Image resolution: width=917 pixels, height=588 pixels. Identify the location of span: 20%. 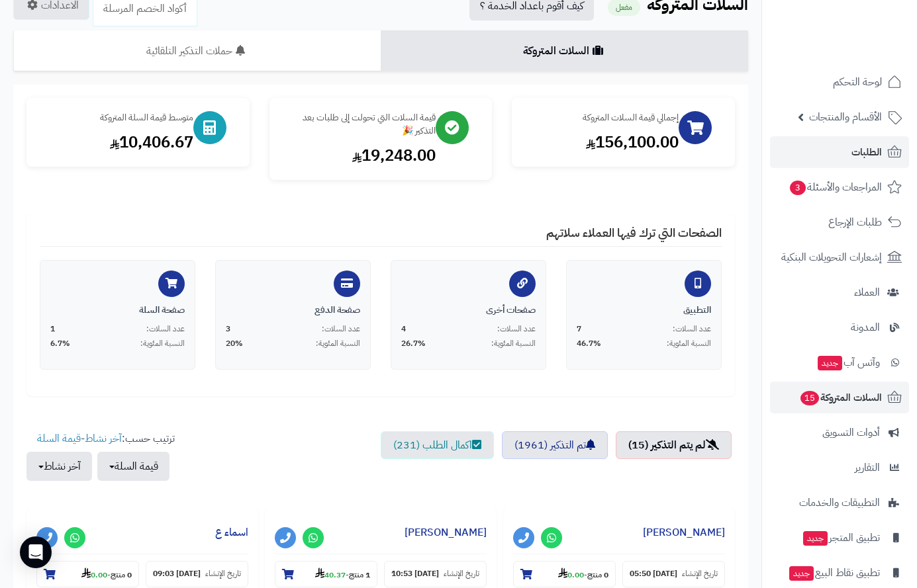
(234, 344).